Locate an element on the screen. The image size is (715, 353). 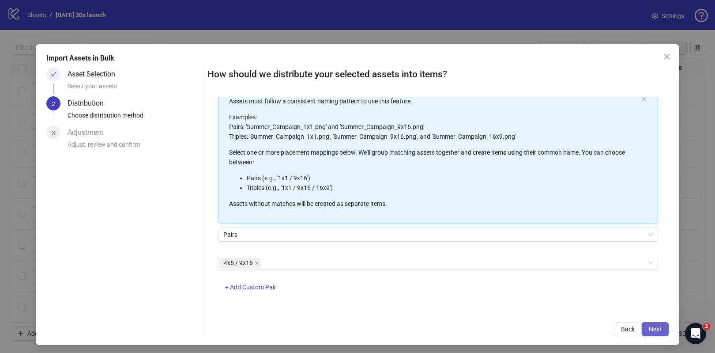
span: + Add Custom Pair is located at coordinates (251, 287).